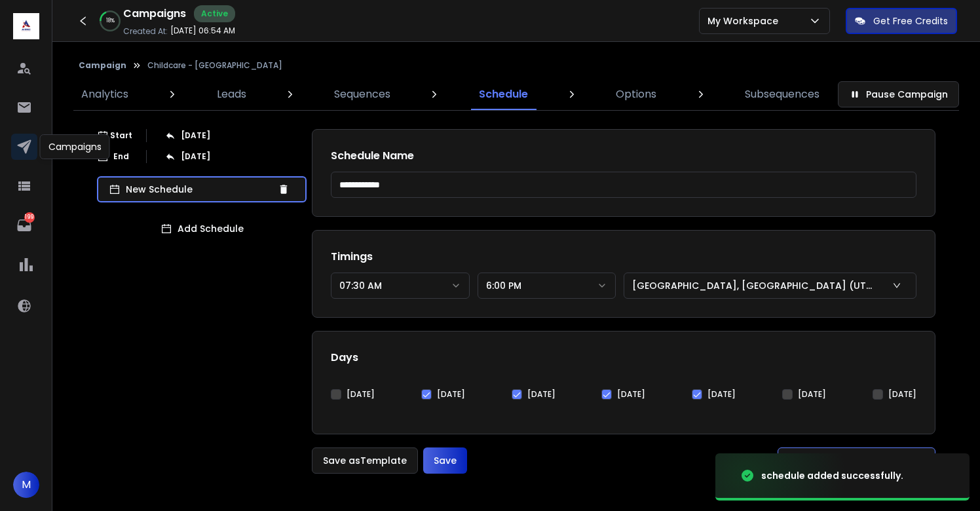 The width and height of the screenshot is (980, 511). I want to click on p: Get Free Credits, so click(910, 21).